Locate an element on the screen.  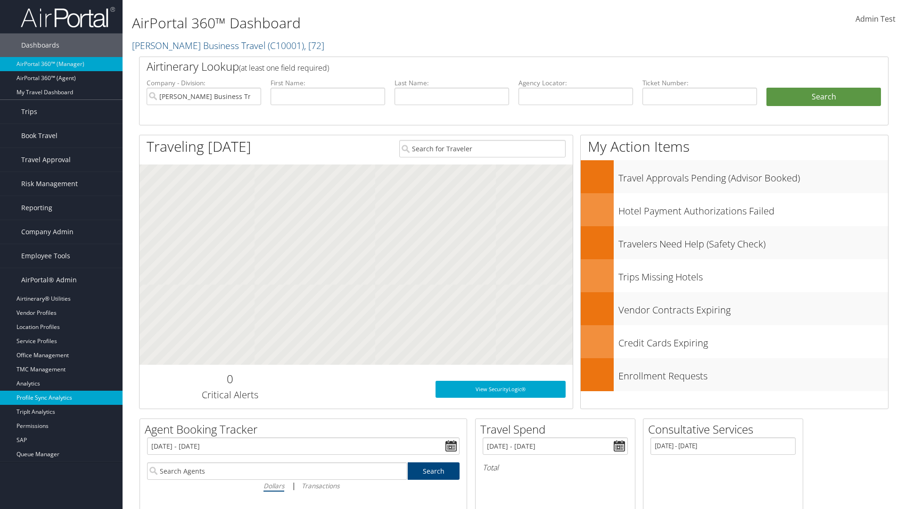
a: Admin Test is located at coordinates (875, 19).